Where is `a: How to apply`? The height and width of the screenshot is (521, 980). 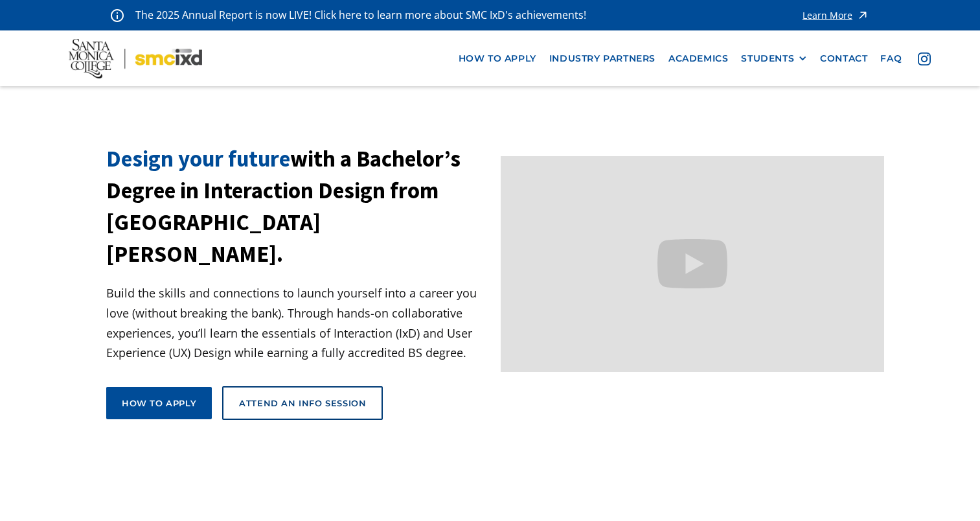
a: How to apply is located at coordinates (159, 403).